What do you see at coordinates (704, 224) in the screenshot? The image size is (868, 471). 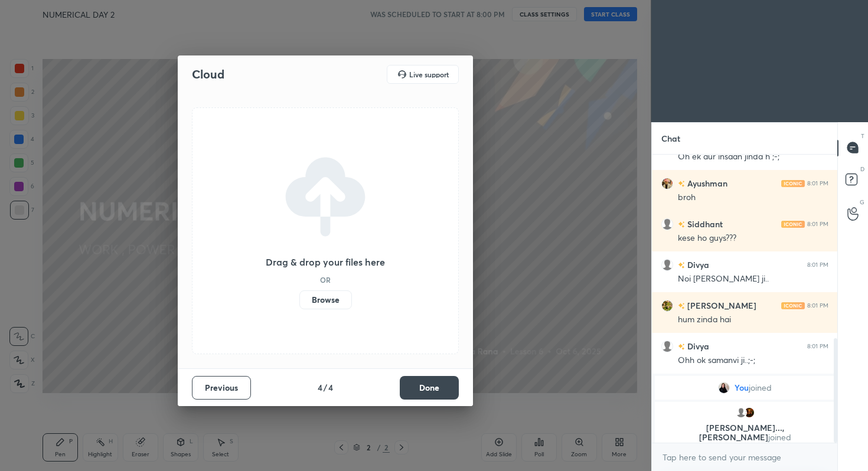 I see `h6: Siddhant` at bounding box center [704, 224].